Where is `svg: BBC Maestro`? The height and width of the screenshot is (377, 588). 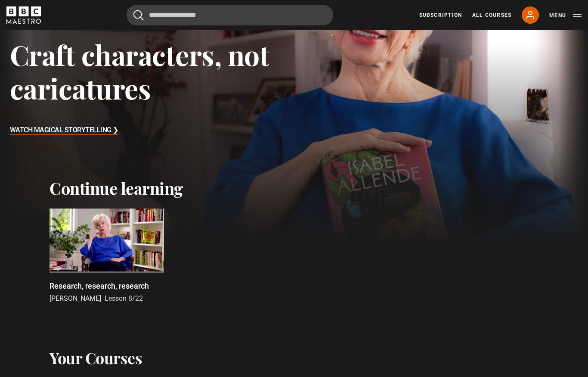 svg: BBC Maestro is located at coordinates (24, 15).